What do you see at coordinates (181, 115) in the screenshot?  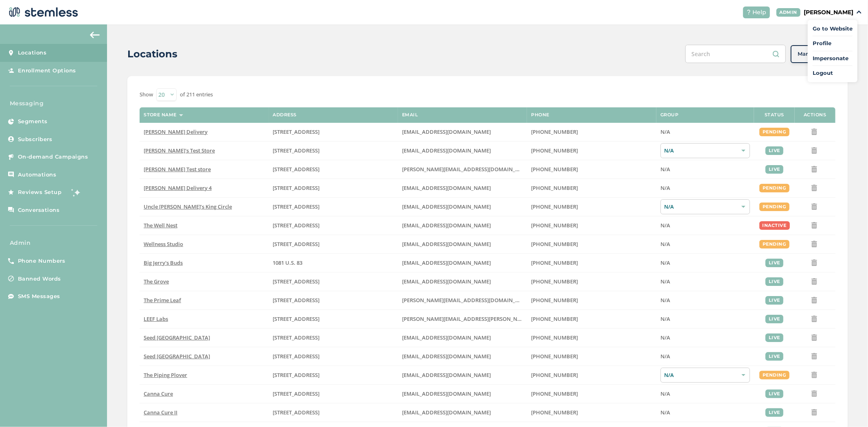 I see `img: icon-sort-1e1d7615.svg` at bounding box center [181, 115].